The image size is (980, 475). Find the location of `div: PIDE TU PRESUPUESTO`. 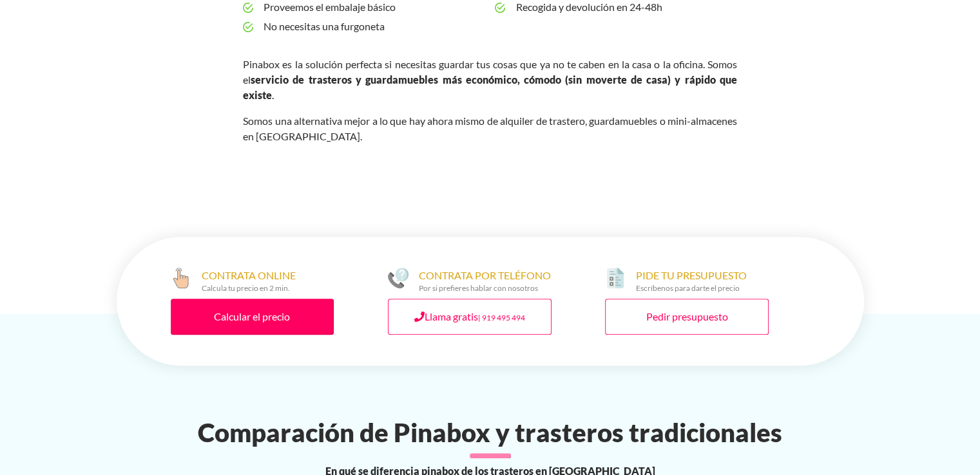

div: PIDE TU PRESUPUESTO is located at coordinates (691, 280).